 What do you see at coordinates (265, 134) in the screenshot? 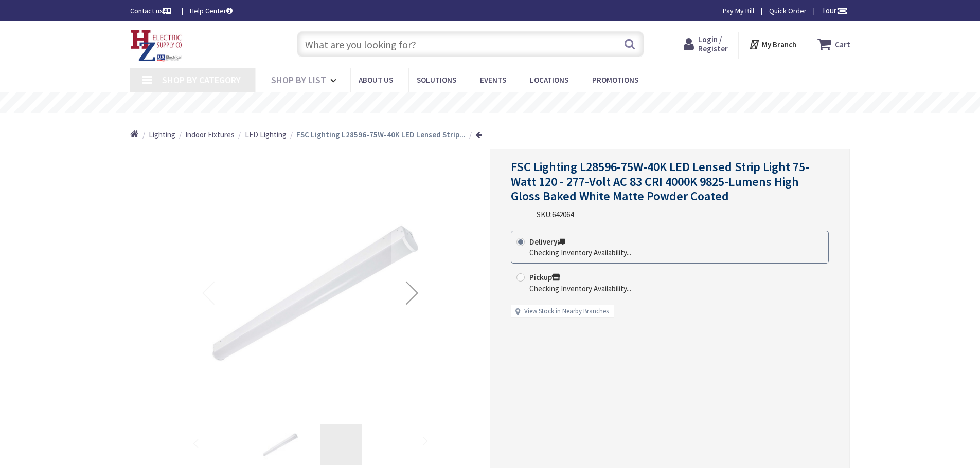
I see `span: LED Lighting` at bounding box center [265, 134].